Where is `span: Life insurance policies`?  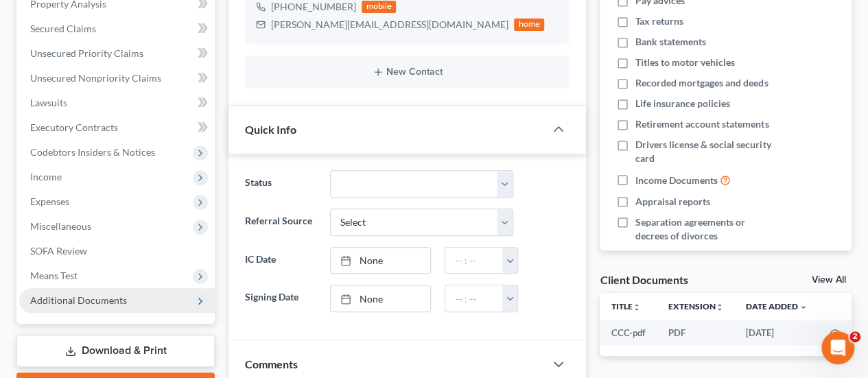
span: Life insurance policies is located at coordinates (682, 103).